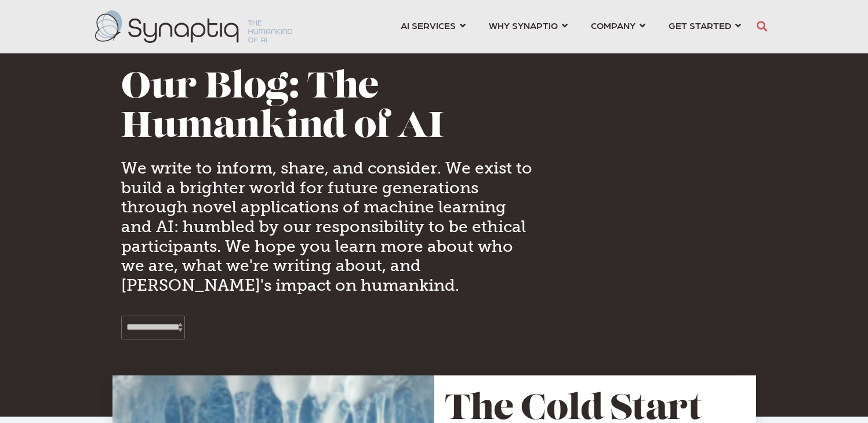 This screenshot has width=868, height=423. Describe the element at coordinates (700, 25) in the screenshot. I see `span: GET STARTED` at that location.